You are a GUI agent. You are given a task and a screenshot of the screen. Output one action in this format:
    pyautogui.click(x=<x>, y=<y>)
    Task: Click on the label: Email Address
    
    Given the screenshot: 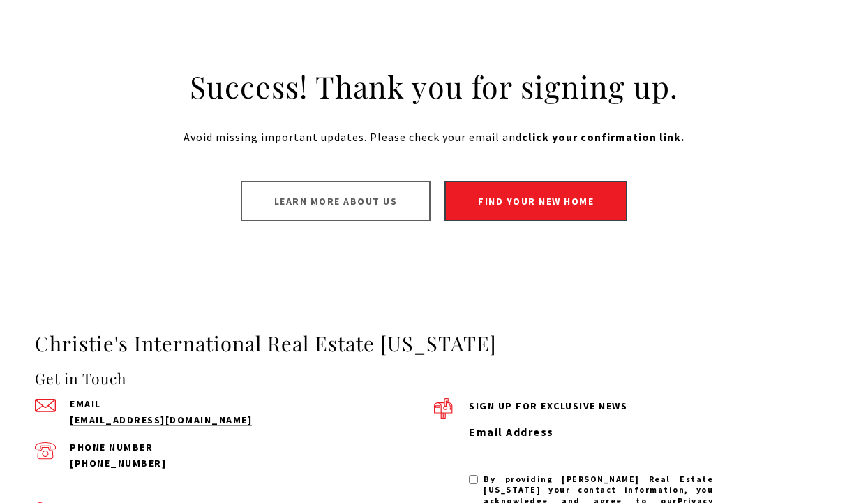 What is the action you would take?
    pyautogui.click(x=591, y=432)
    